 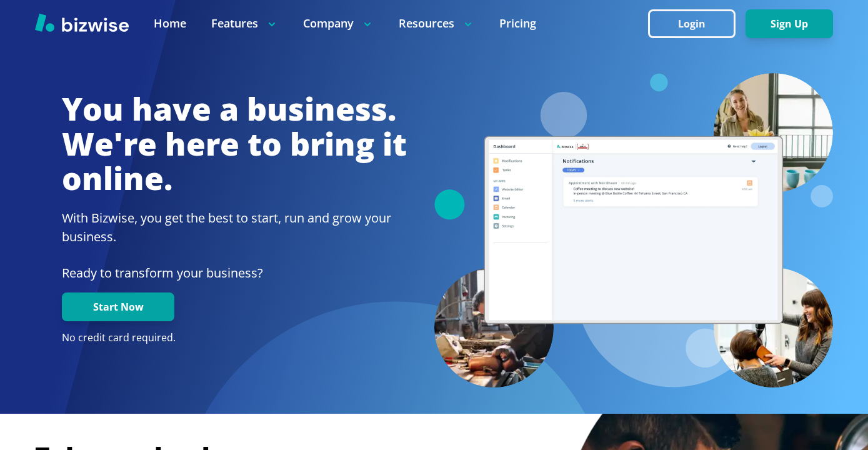 What do you see at coordinates (234, 273) in the screenshot?
I see `p: Ready to transform your business?` at bounding box center [234, 273].